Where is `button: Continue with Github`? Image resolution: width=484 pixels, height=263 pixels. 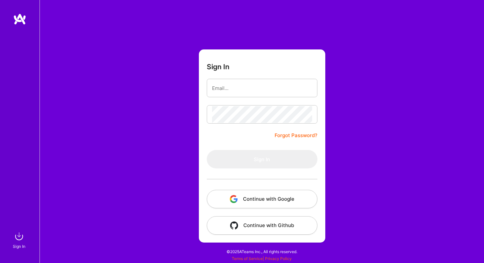
button: Continue with Github is located at coordinates (262, 225).